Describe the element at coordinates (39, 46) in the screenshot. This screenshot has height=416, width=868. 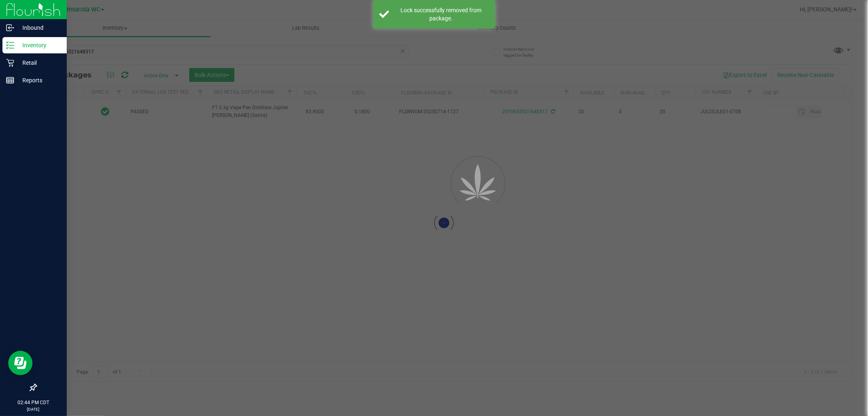
I see `p: Inventory` at that location.